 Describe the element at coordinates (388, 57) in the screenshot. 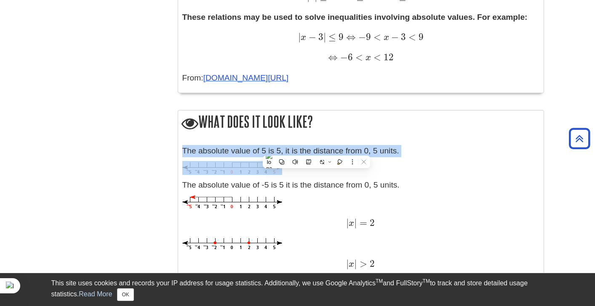

I see `span: 12` at that location.